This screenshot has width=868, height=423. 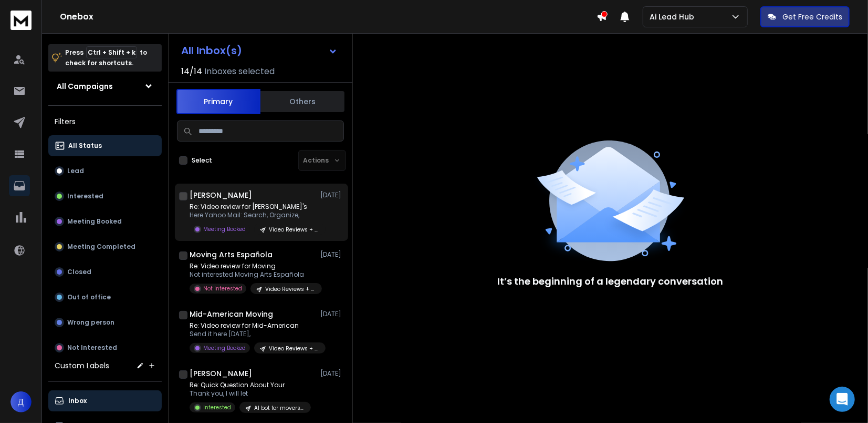 I want to click on button: Not Interested, so click(x=105, y=347).